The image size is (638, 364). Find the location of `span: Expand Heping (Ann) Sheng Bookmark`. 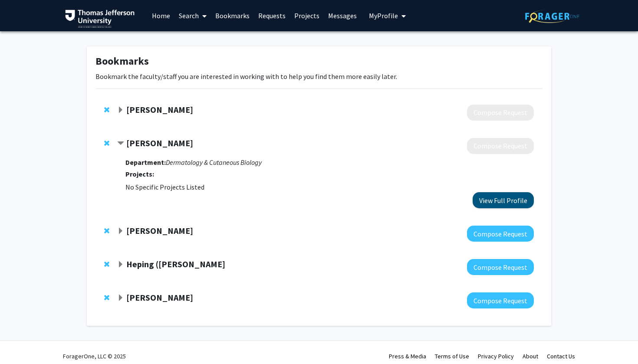

span: Expand Heping (Ann) Sheng Bookmark is located at coordinates (121, 265).